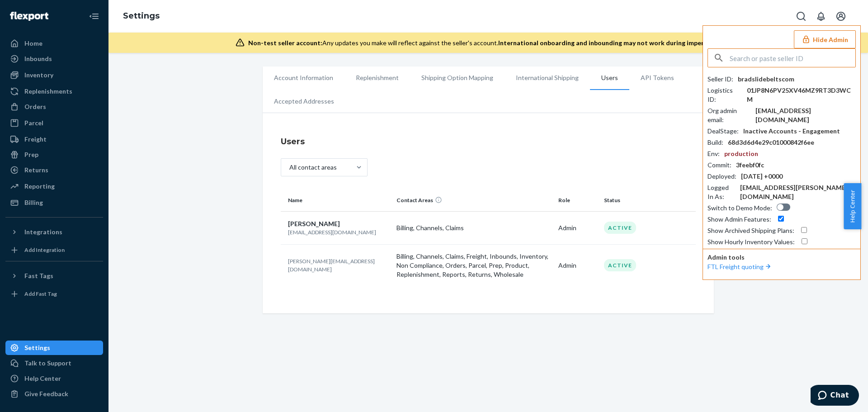  I want to click on a: Home, so click(55, 44).